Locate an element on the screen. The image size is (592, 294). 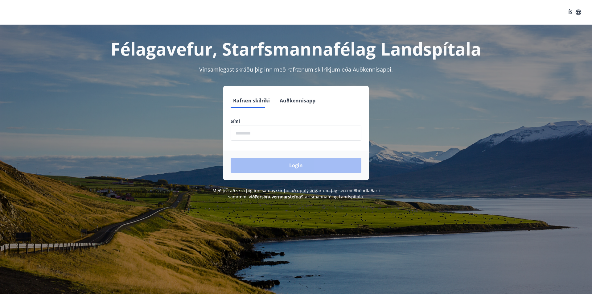
button: Rafræn skilríki is located at coordinates (251, 101).